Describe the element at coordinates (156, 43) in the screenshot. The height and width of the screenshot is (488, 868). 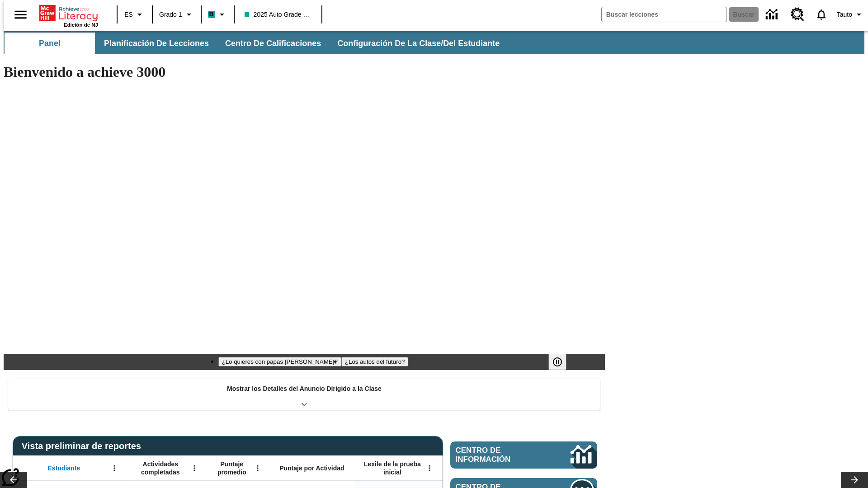
I see `button: Planificación de lecciones` at that location.